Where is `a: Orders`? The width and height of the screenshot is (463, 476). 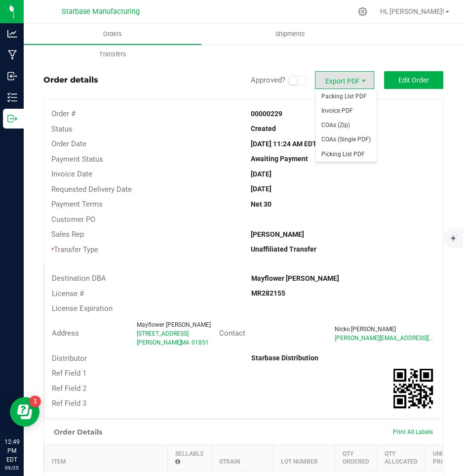 a: Orders is located at coordinates (113, 34).